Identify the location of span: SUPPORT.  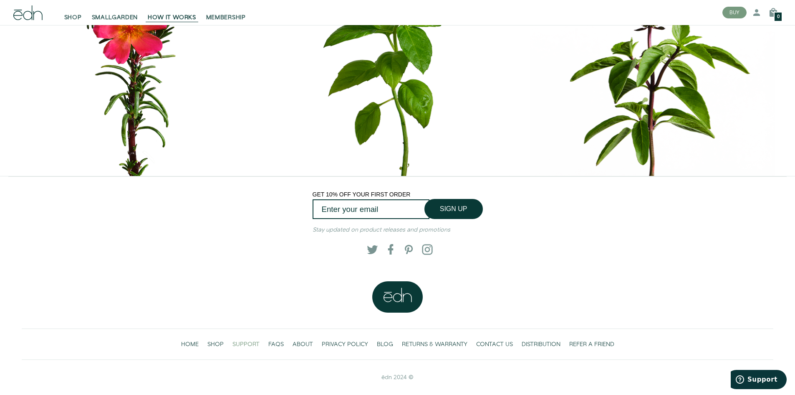
(246, 344).